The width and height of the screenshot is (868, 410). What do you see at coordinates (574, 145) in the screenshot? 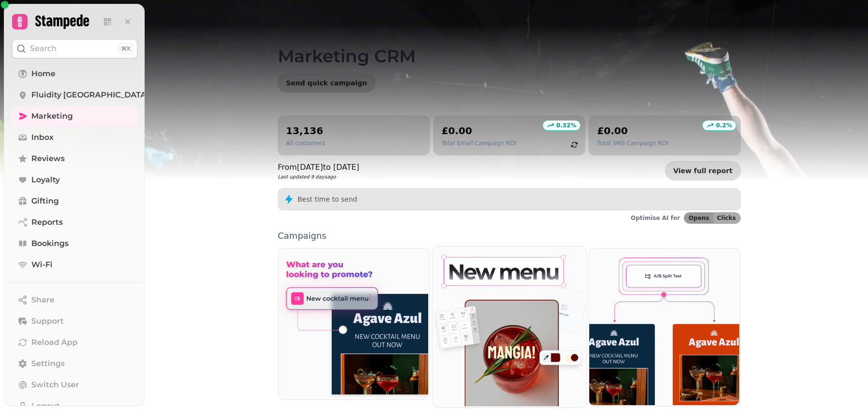
I see `button: refresh` at bounding box center [574, 145].